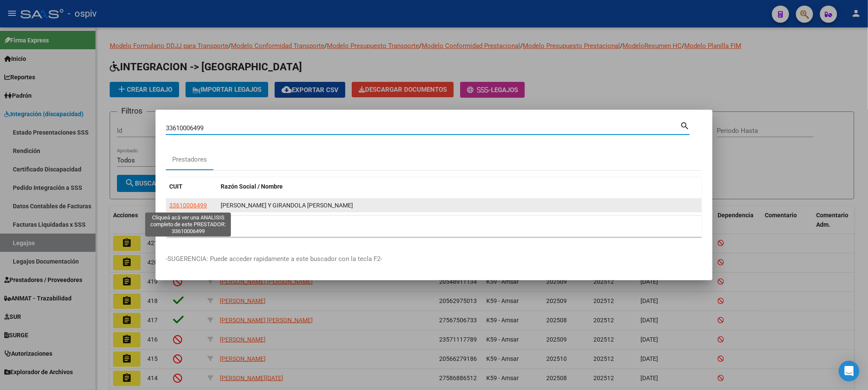  I want to click on span: 33610006499, so click(188, 205).